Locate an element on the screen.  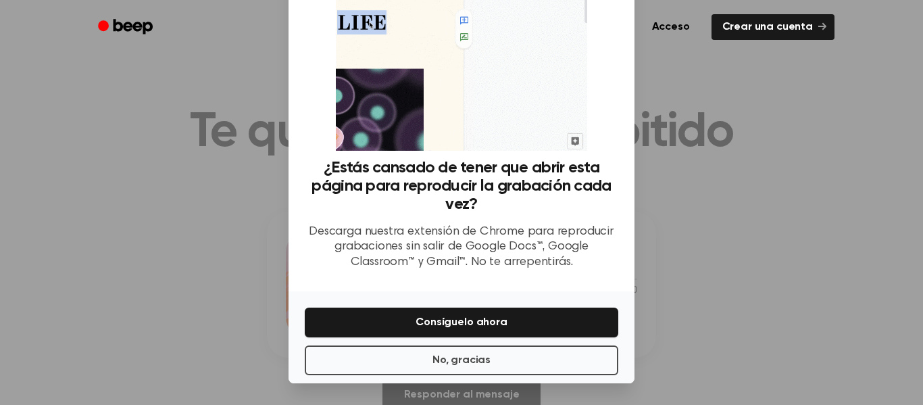
button: No, gracias is located at coordinates (462, 360).